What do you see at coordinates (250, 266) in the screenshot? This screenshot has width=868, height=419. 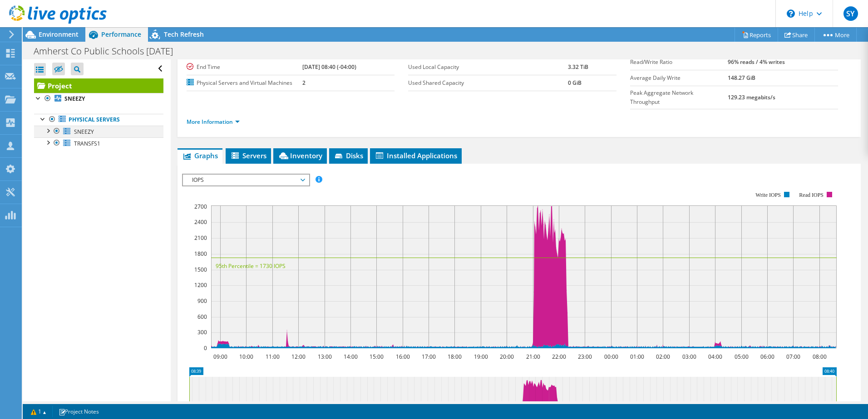 I see `text: 95th Percentile = 1730 IOPS` at bounding box center [250, 266].